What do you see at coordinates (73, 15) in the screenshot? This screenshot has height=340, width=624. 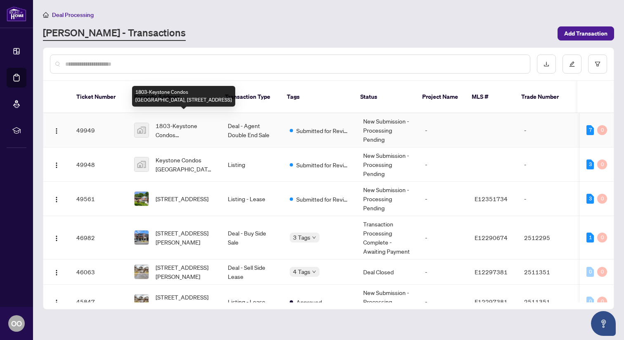 I see `span: Deal Processing` at bounding box center [73, 15].